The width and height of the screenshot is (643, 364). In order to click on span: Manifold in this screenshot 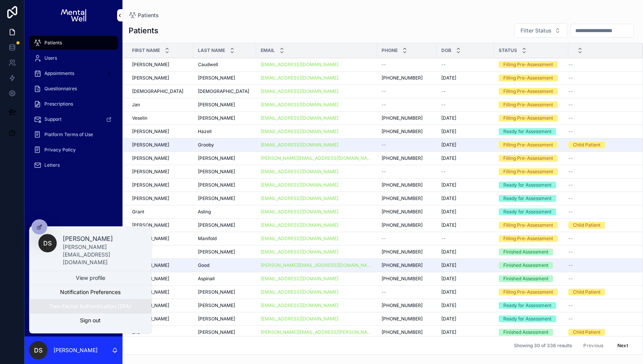, I will do `click(207, 238)`.